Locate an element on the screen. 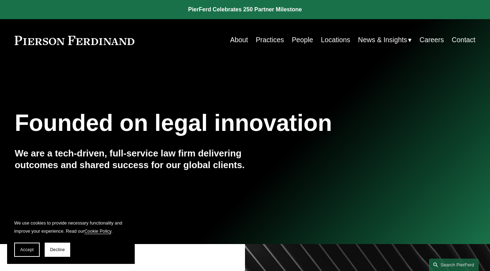 The height and width of the screenshot is (271, 490). a: About is located at coordinates (239, 40).